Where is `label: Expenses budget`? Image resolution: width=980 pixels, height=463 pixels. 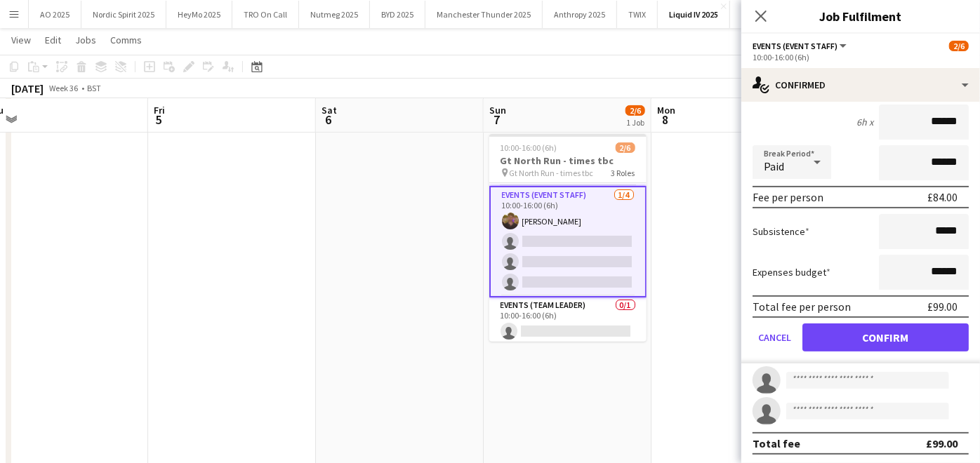 label: Expenses budget is located at coordinates (792, 272).